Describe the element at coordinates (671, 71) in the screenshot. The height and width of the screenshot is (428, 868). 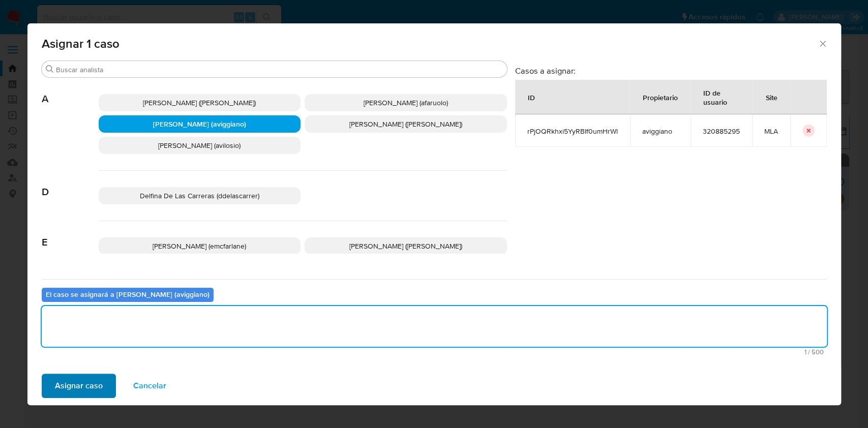
I see `h3: Casos a asignar:` at that location.